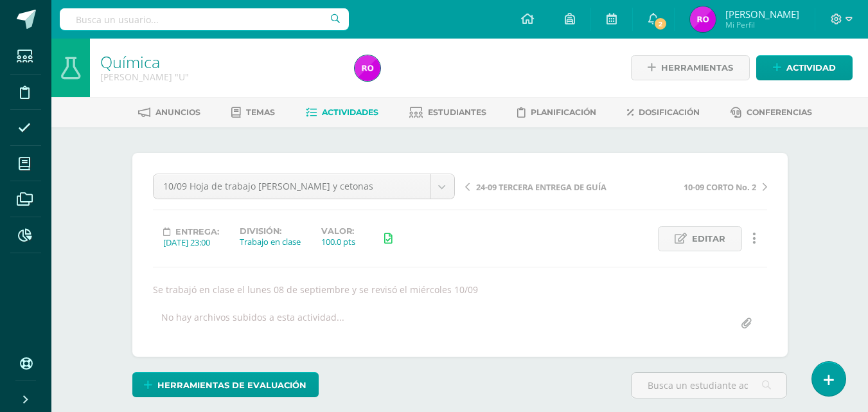 Image resolution: width=868 pixels, height=412 pixels. Describe the element at coordinates (697, 68) in the screenshot. I see `span: Herramientas` at that location.